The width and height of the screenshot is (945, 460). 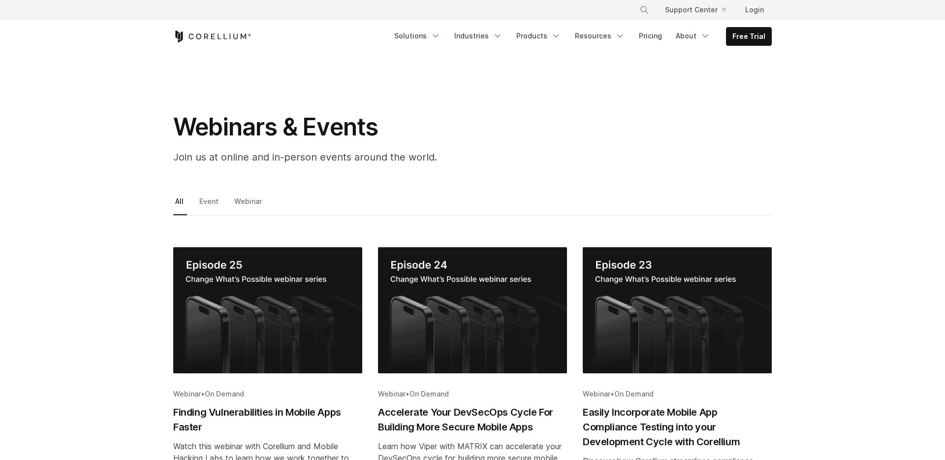 I want to click on a: Support Center, so click(x=695, y=10).